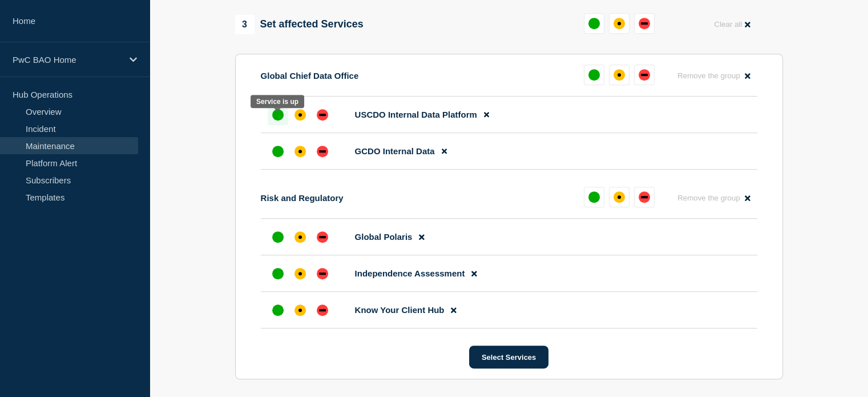  I want to click on span: Independence Assessment, so click(410, 273).